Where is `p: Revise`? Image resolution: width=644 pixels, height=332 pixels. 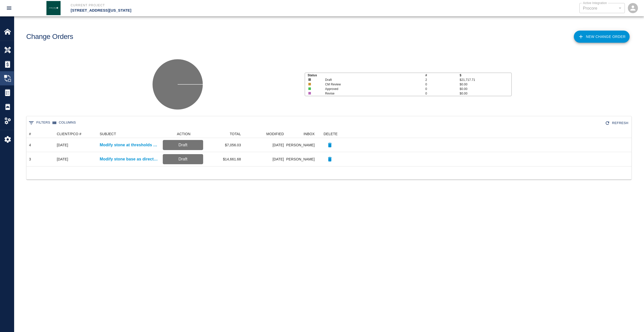 p: Revise is located at coordinates (370, 93).